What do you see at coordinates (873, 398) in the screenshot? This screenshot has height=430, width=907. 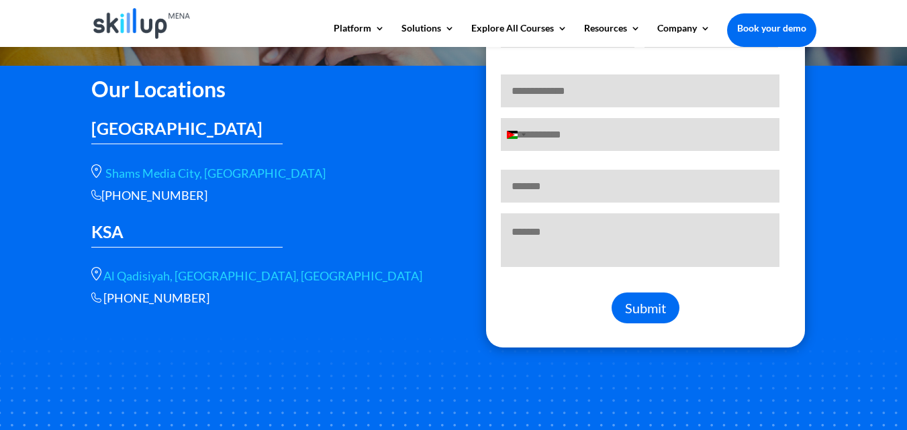 I see `div: Chat Widget` at bounding box center [873, 398].